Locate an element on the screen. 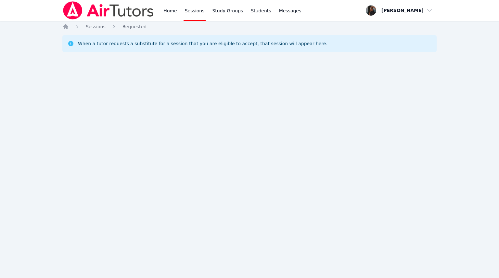  span: Requested is located at coordinates (135, 27).